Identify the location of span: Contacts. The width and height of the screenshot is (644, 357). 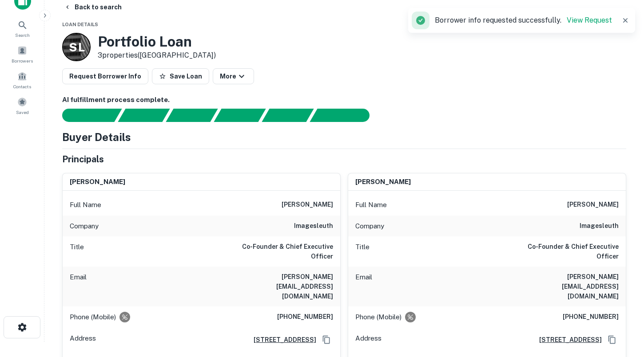
(22, 87).